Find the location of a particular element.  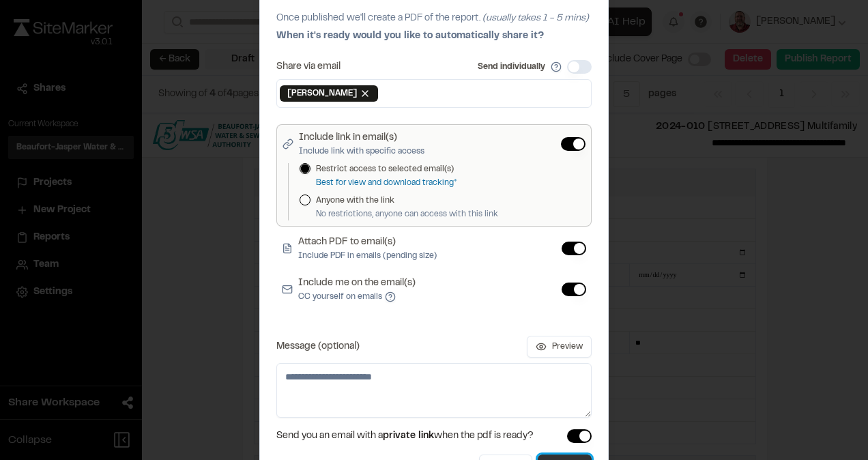

p: Best for view and download tracking* is located at coordinates (386, 183).